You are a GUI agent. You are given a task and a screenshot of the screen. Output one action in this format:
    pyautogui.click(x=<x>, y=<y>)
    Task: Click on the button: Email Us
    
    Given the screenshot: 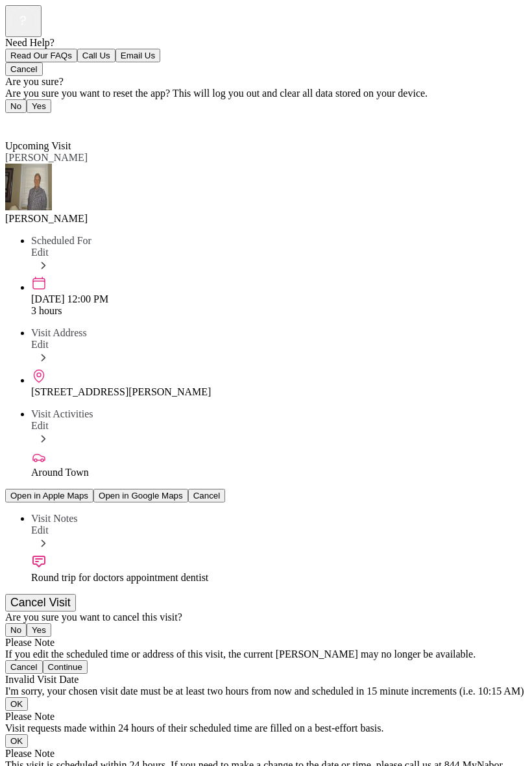 What is the action you would take?
    pyautogui.click(x=137, y=55)
    